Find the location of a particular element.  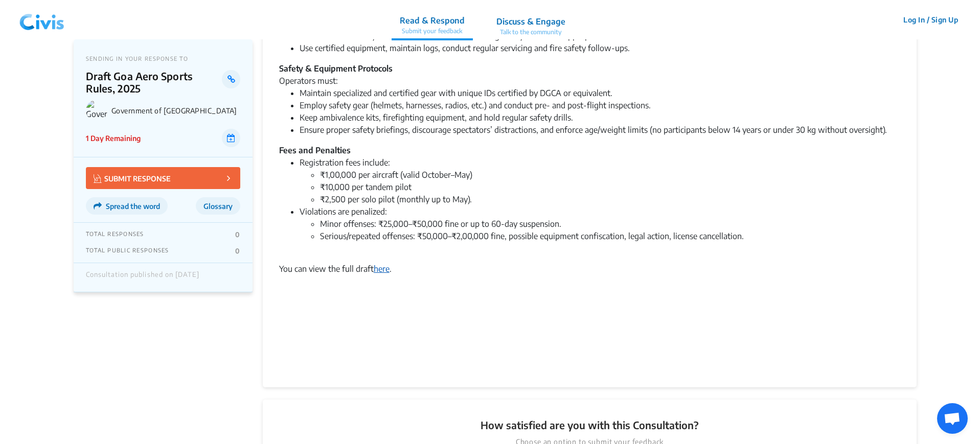

button: SUBMIT RESPONSE is located at coordinates (163, 178).